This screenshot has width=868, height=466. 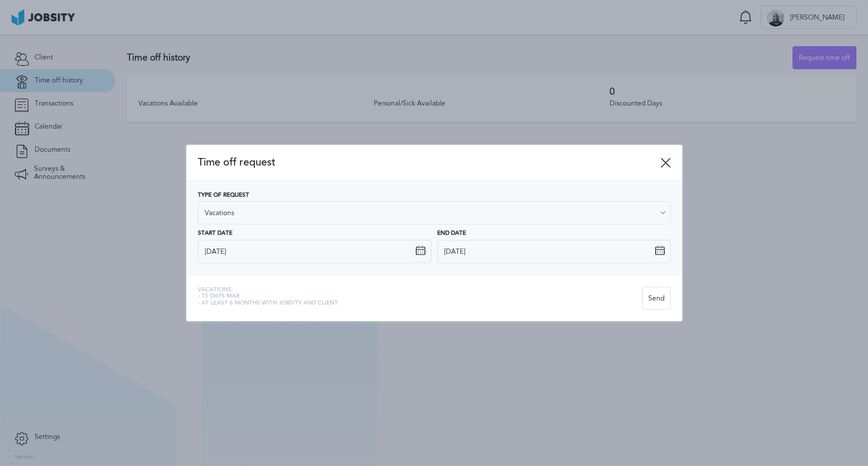 What do you see at coordinates (657, 299) in the screenshot?
I see `div: Send` at bounding box center [657, 299].